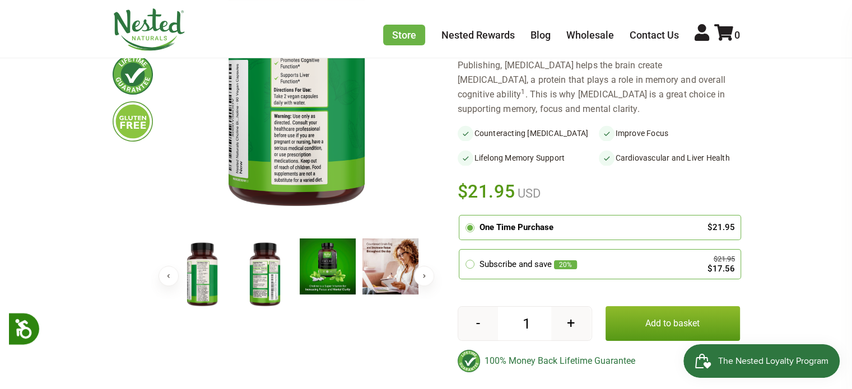  Describe the element at coordinates (133, 74) in the screenshot. I see `img: lifetimeguarantee` at that location.